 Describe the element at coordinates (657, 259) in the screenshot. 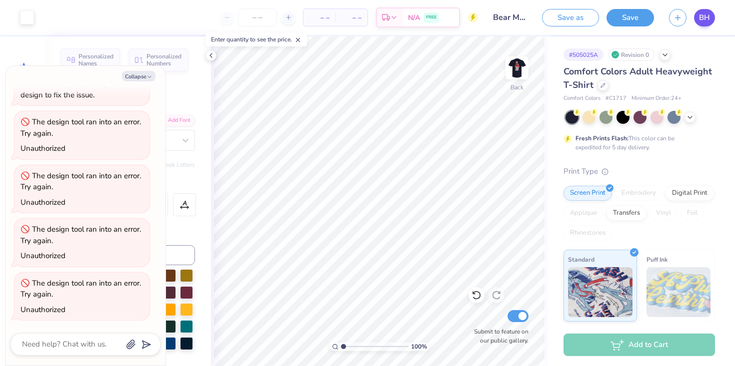

I see `span: Puff Ink` at that location.